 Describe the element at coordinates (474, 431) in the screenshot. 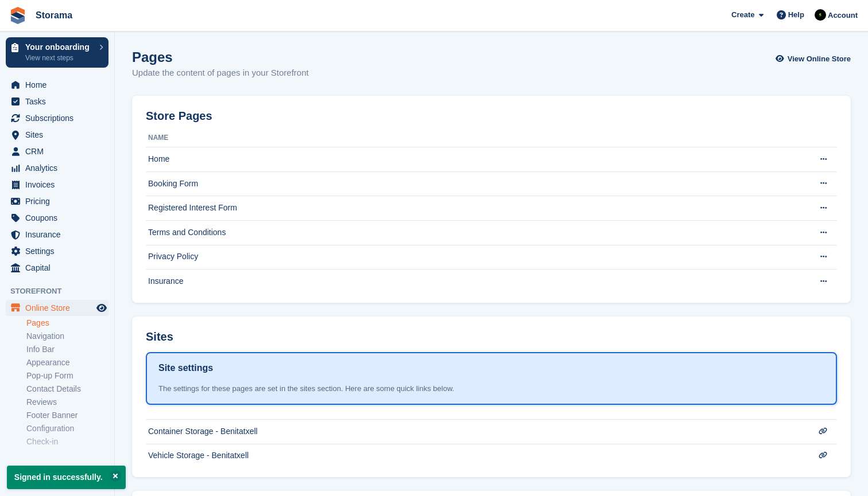

I see `td: Container Storage - Benitatxell` at that location.